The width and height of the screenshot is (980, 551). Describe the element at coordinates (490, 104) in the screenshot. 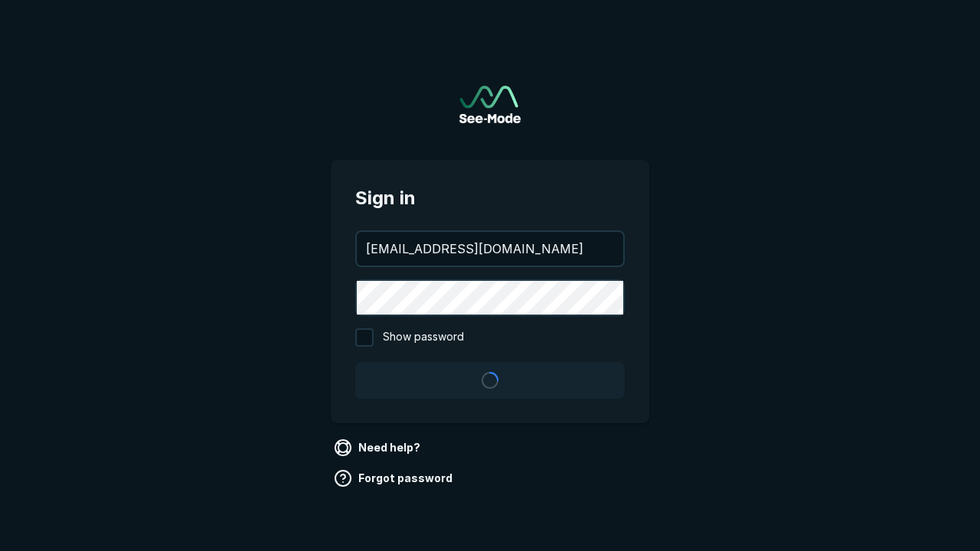

I see `img: See-Mode Logo` at that location.